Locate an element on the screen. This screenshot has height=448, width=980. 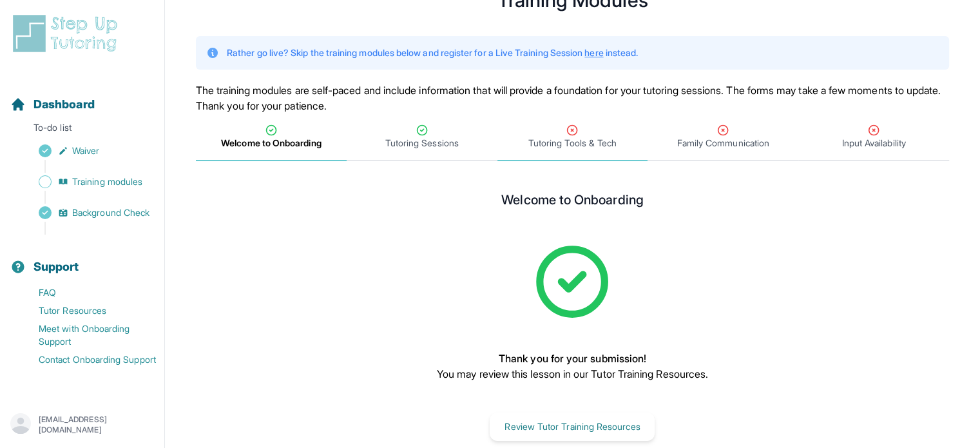
p: You may review this lesson in our Tutor Training Resources. is located at coordinates (572, 374).